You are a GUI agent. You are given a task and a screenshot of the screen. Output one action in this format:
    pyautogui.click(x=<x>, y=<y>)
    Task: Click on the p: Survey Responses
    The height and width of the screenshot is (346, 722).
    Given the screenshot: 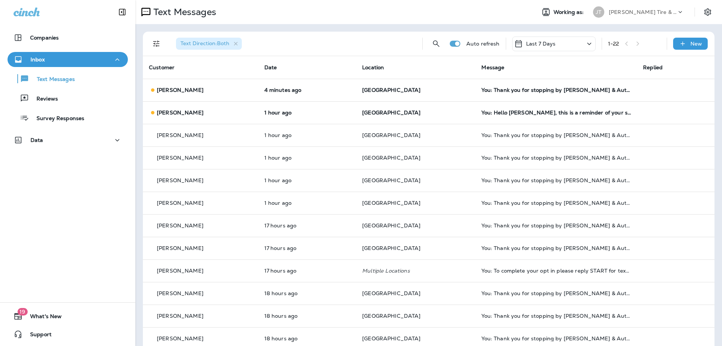 What is the action you would take?
    pyautogui.click(x=56, y=119)
    